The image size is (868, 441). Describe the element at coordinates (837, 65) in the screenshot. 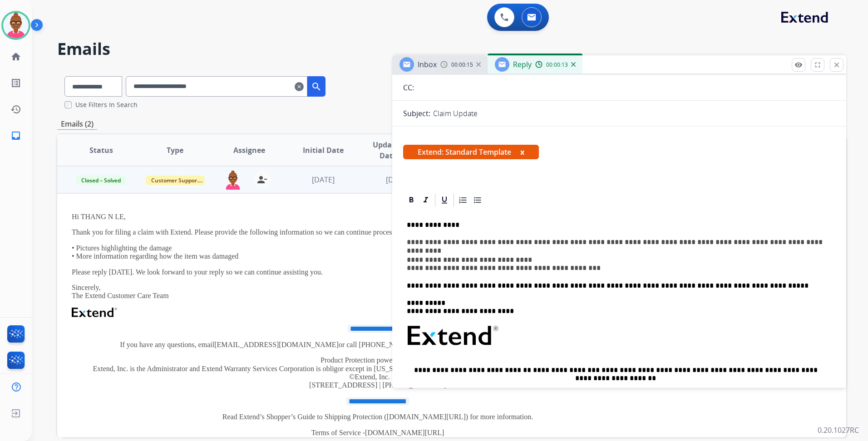

I see `mat-icon: close` at that location.